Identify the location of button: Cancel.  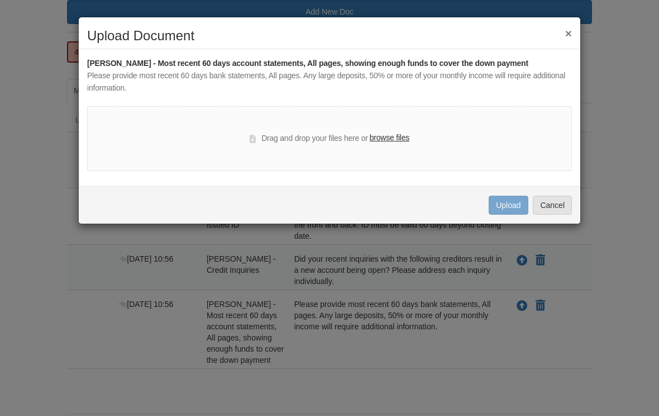
(552, 205).